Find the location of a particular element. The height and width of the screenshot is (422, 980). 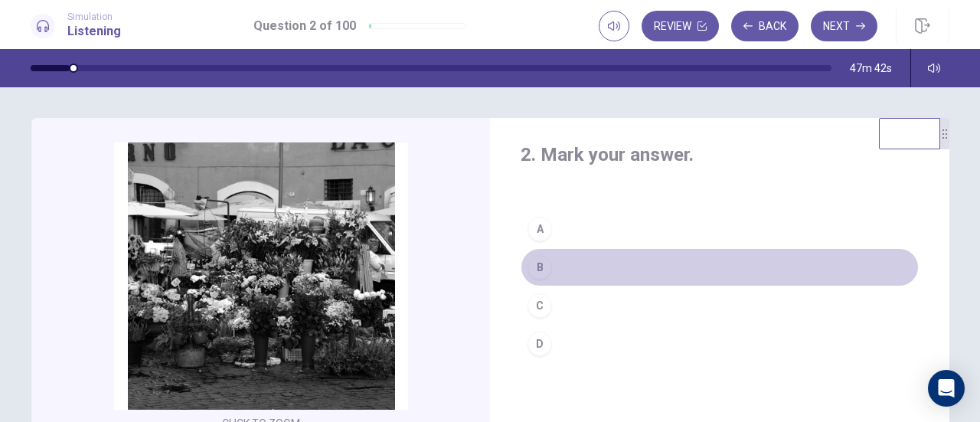

div: B is located at coordinates (540, 267).